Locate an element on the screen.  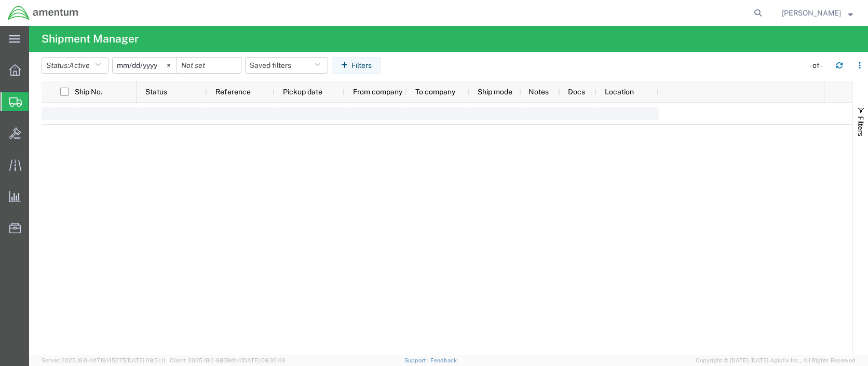
img: logo is located at coordinates (43, 13).